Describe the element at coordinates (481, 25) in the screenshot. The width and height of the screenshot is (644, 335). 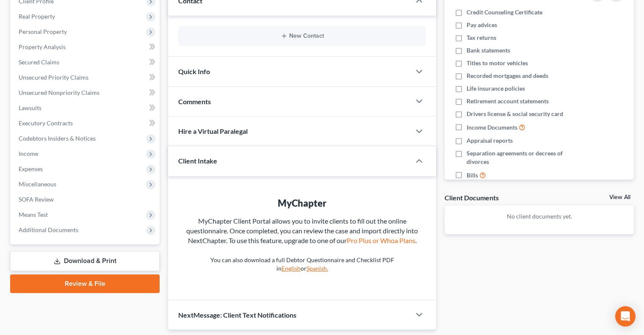
I see `span: Pay advices` at that location.